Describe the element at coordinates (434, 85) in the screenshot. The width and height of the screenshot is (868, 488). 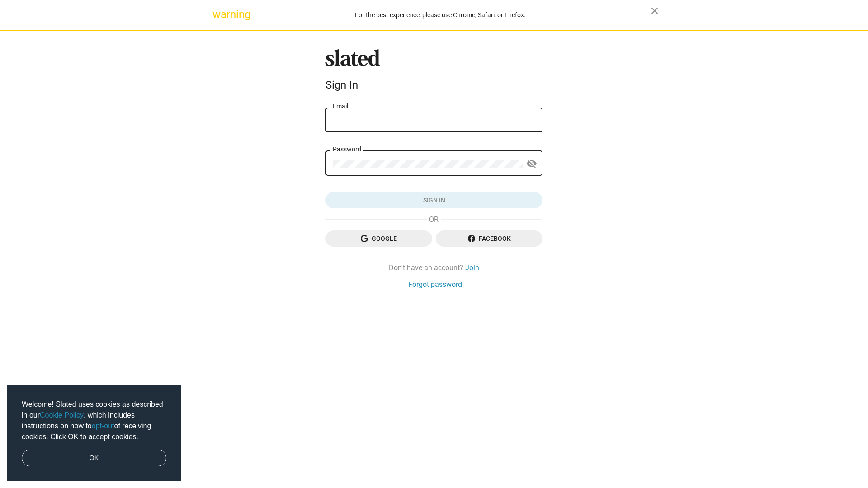
I see `div: Sign In` at that location.